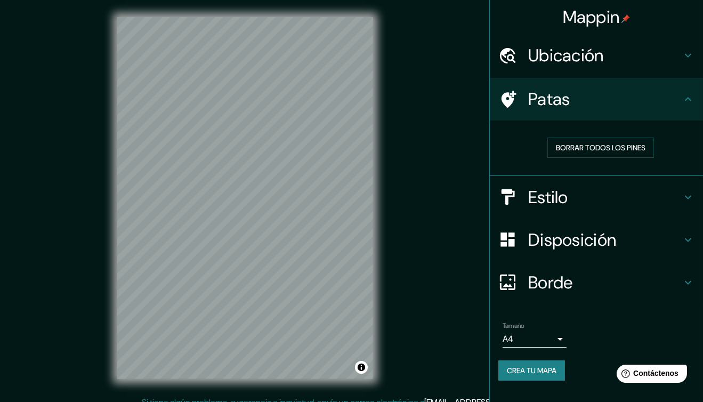  I want to click on font: Disposición, so click(572, 240).